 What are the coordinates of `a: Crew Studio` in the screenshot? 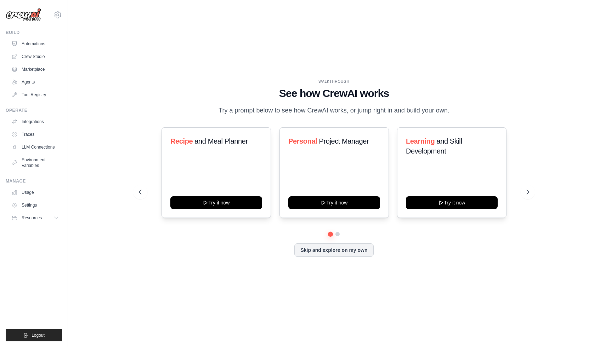 It's located at (35, 57).